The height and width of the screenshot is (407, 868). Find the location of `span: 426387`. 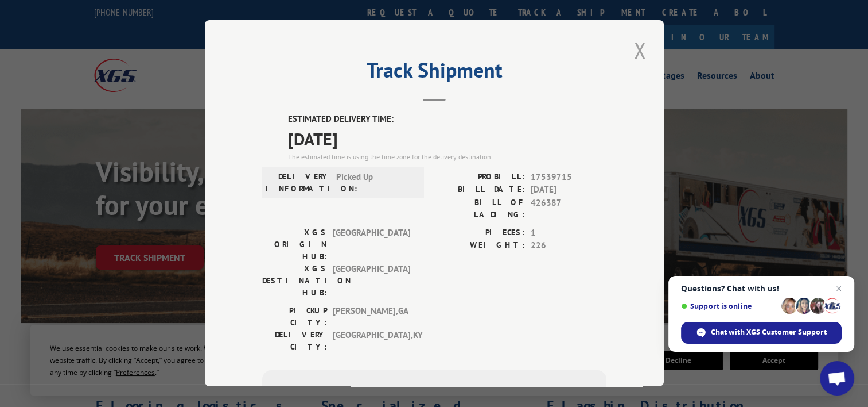

span: 426387 is located at coordinates (569, 208).